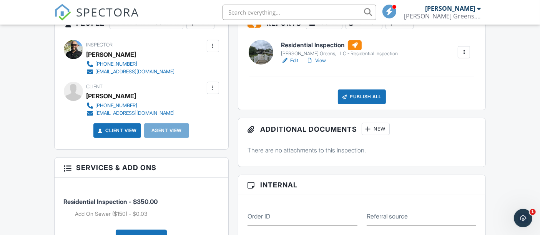 This screenshot has height=235, width=540. What do you see at coordinates (362, 185) in the screenshot?
I see `h3: Internal` at bounding box center [362, 185].